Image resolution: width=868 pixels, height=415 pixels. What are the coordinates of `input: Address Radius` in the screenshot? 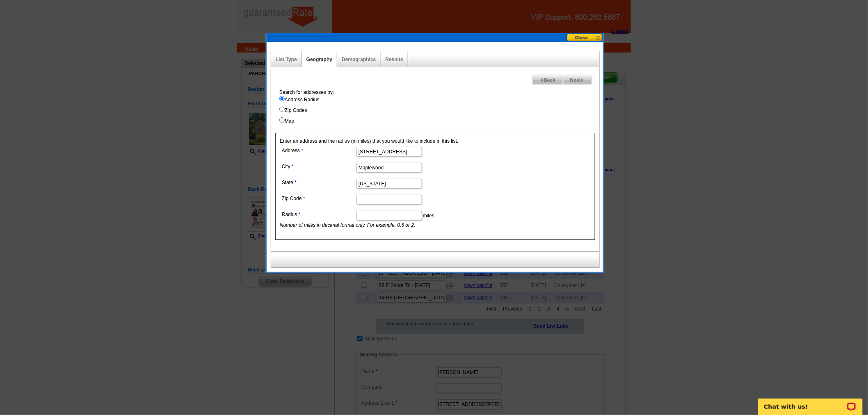 It's located at (282, 99).